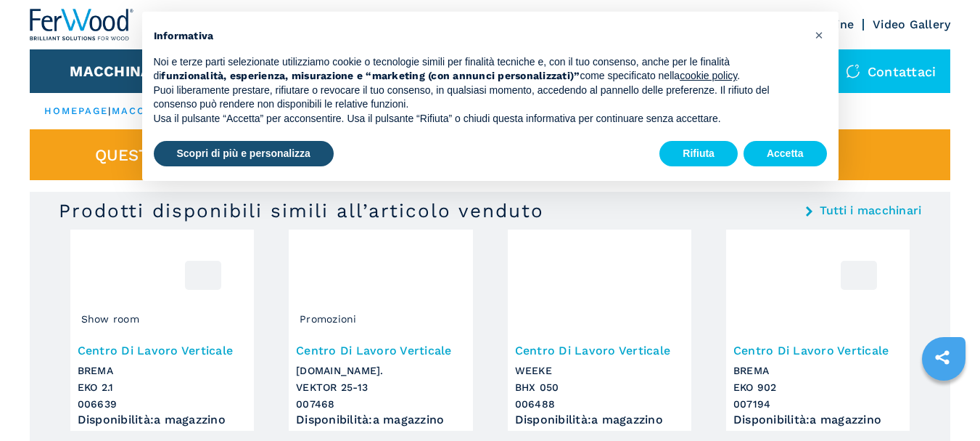 The height and width of the screenshot is (441, 980). I want to click on a: Tutti i macchinari, so click(870, 210).